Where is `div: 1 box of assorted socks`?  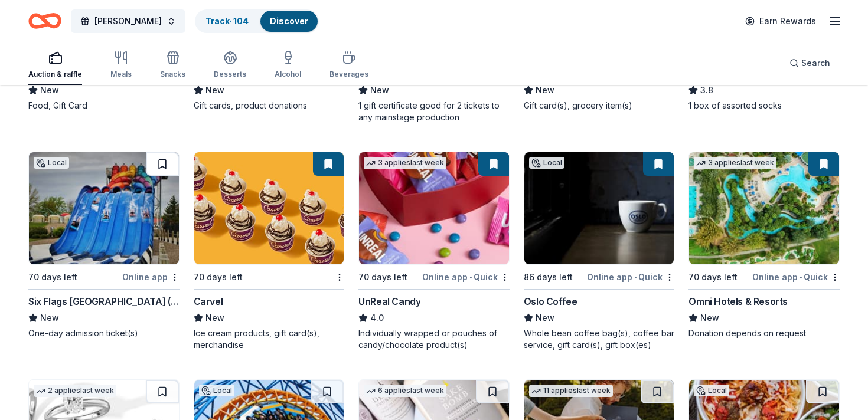 div: 1 box of assorted socks is located at coordinates (765, 105).